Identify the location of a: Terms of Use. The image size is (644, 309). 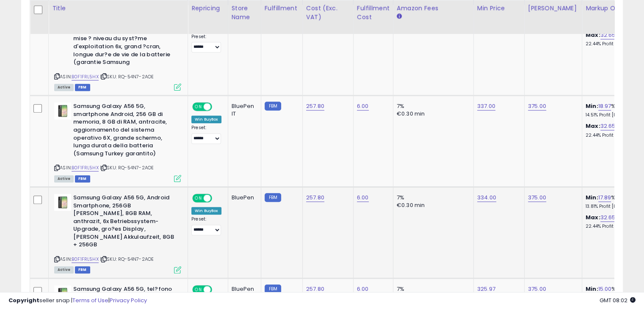
(90, 300).